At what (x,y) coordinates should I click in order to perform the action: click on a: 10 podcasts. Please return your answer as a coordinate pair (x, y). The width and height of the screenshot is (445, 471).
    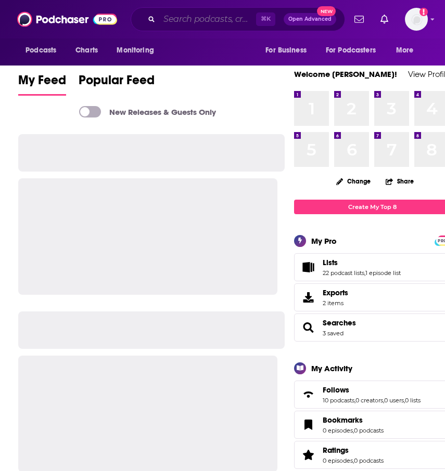
    Looking at the image, I should click on (338, 400).